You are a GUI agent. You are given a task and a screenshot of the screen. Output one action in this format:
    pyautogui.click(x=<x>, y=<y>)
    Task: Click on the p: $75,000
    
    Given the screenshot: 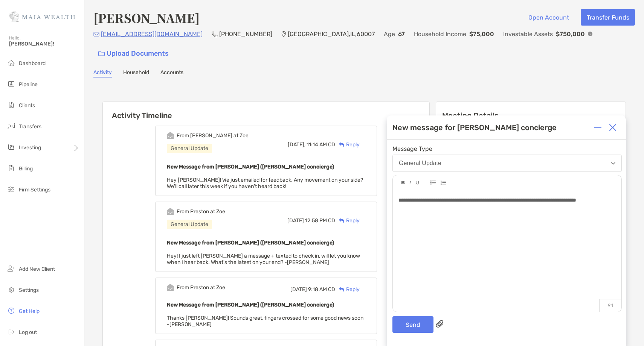 What is the action you would take?
    pyautogui.click(x=482, y=34)
    